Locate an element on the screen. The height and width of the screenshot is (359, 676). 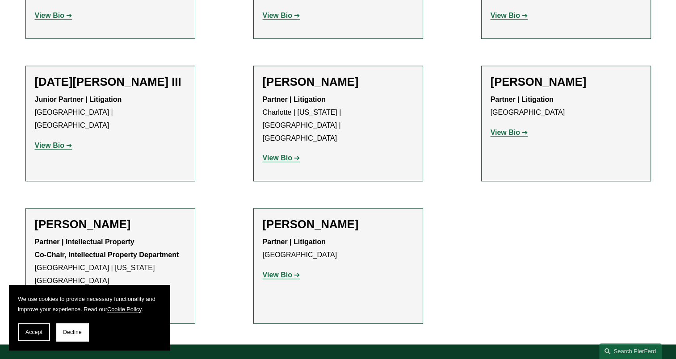
button: Accept is located at coordinates (34, 332).